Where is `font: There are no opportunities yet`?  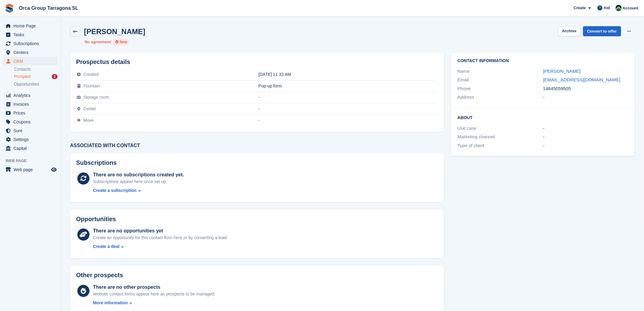 font: There are no opportunities yet is located at coordinates (128, 231).